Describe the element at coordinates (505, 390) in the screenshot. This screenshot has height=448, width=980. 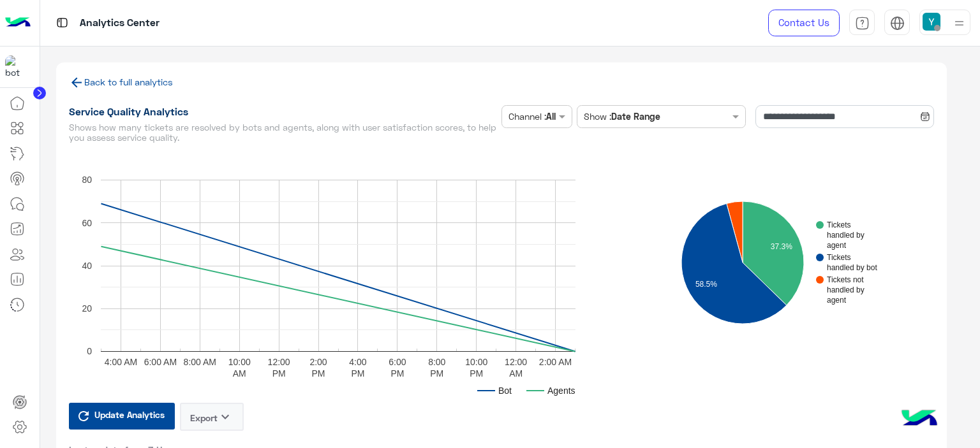
I see `text: Bot` at that location.